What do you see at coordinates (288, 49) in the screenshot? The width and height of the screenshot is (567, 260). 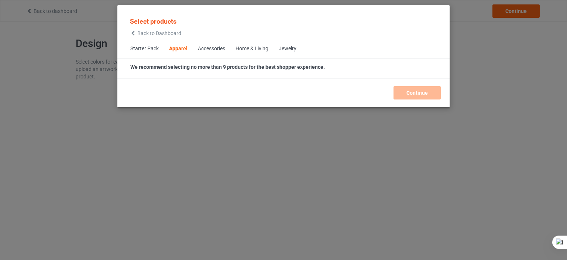 I see `div: Jewelry` at bounding box center [288, 49].